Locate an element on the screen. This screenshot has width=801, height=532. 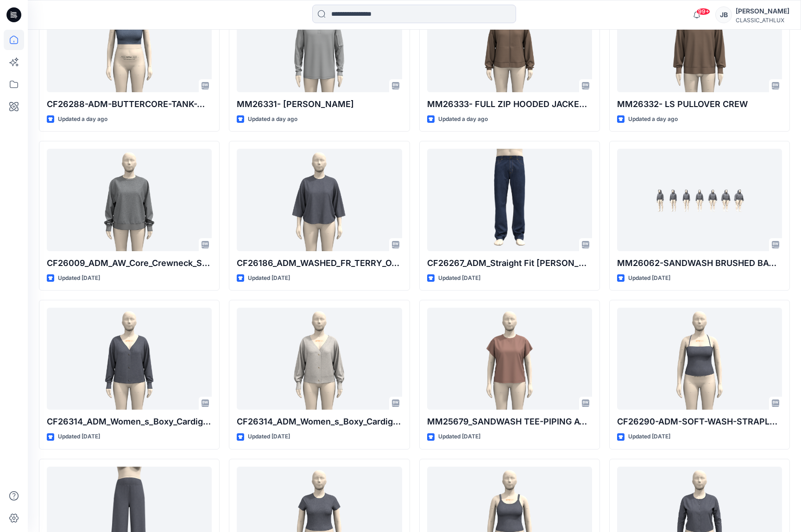
p: CF26314_ADM_Women_s_Boxy_Cardigan_OPT-1 is located at coordinates (129, 422).